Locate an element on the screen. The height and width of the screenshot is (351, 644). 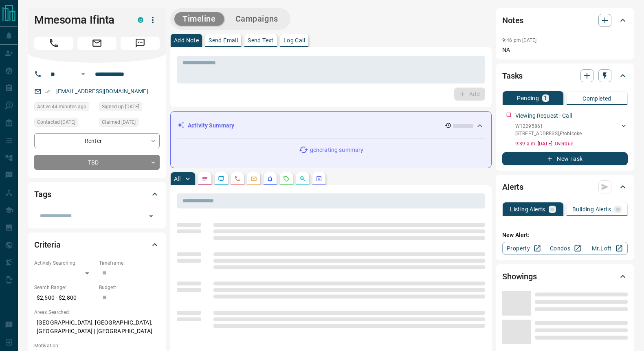
p: Add Note is located at coordinates (186, 40).